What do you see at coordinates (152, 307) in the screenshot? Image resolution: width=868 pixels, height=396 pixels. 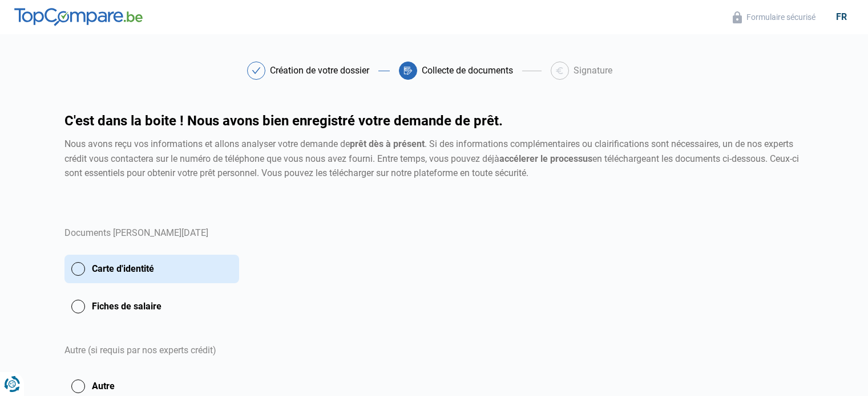 I see `button: Fiches de salaire` at bounding box center [152, 307].